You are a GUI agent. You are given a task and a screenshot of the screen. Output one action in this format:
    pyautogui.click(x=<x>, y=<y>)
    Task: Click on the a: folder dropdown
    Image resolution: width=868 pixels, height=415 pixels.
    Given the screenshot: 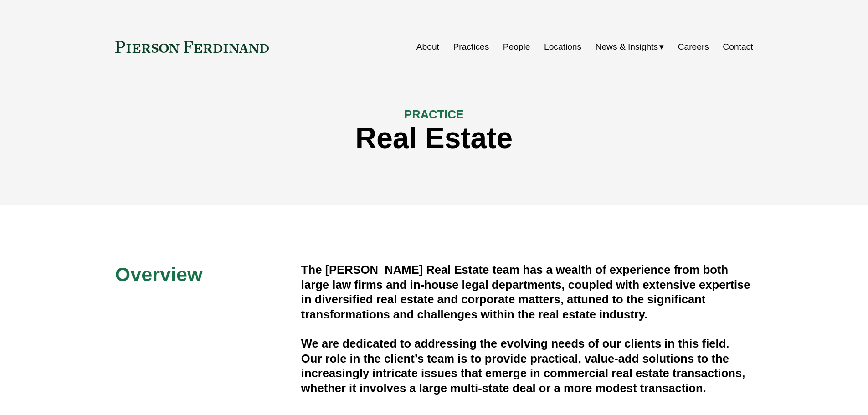 What is the action you would take?
    pyautogui.click(x=630, y=47)
    